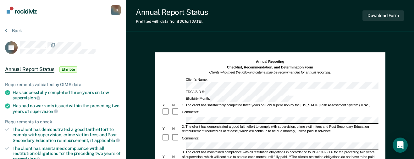  I want to click on div: Requirements to check, so click(63, 121).